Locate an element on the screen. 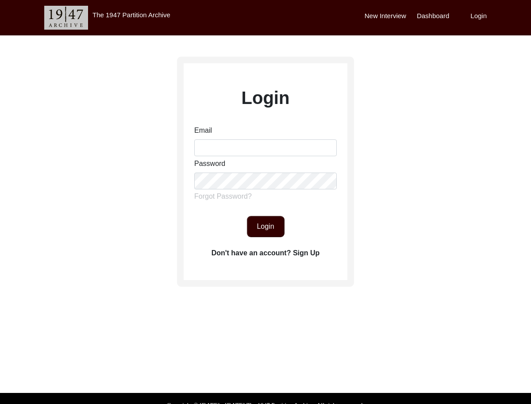  img: header-logo.png is located at coordinates (66, 18).